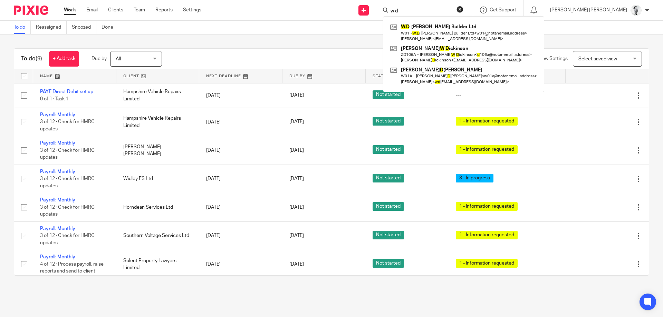 This screenshot has height=317, width=663. I want to click on p: Due by, so click(99, 59).